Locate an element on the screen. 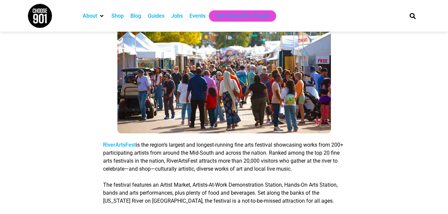 This screenshot has height=214, width=448. a: Guides is located at coordinates (156, 16).